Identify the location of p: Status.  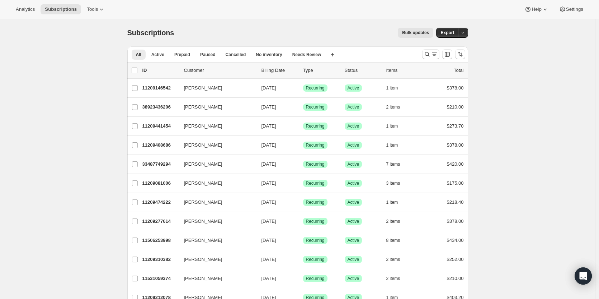
(363, 70).